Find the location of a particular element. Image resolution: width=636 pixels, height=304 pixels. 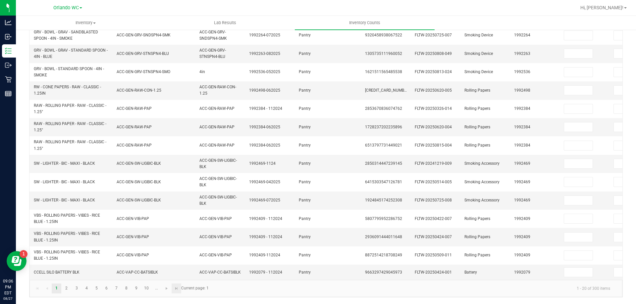

span: ACC-GEN-GRV-STNSPN4-SMO is located at coordinates (143, 72).